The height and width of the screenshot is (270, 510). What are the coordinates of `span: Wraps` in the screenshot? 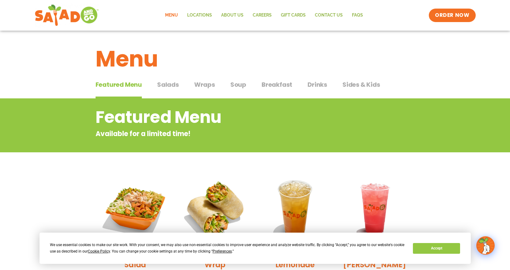 It's located at (205, 85).